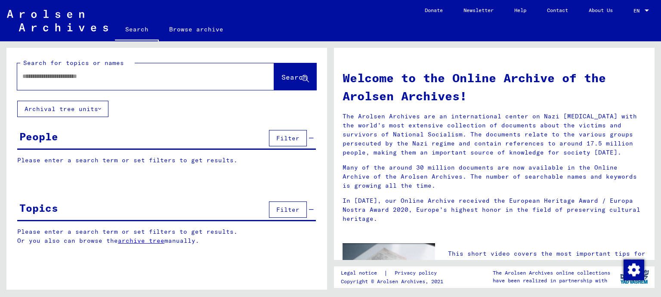 This screenshot has width=661, height=297. I want to click on span: EN, so click(638, 11).